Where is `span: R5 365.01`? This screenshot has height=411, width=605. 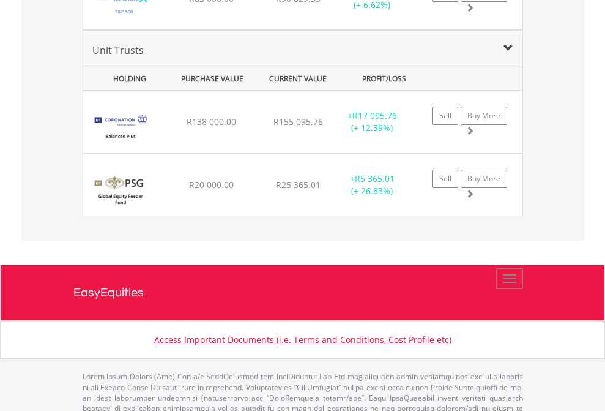 span: R5 365.01 is located at coordinates (375, 178).